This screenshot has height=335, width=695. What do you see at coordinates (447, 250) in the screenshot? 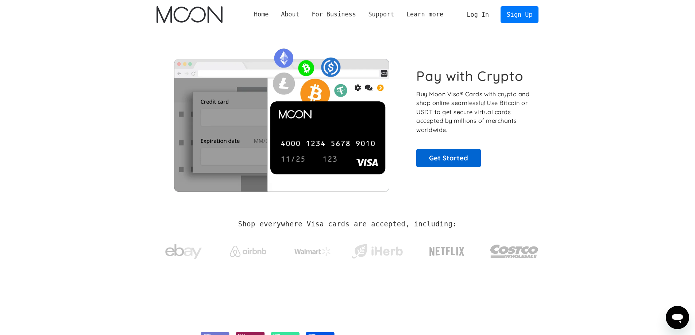
I see `a: Netflix` at bounding box center [447, 250].